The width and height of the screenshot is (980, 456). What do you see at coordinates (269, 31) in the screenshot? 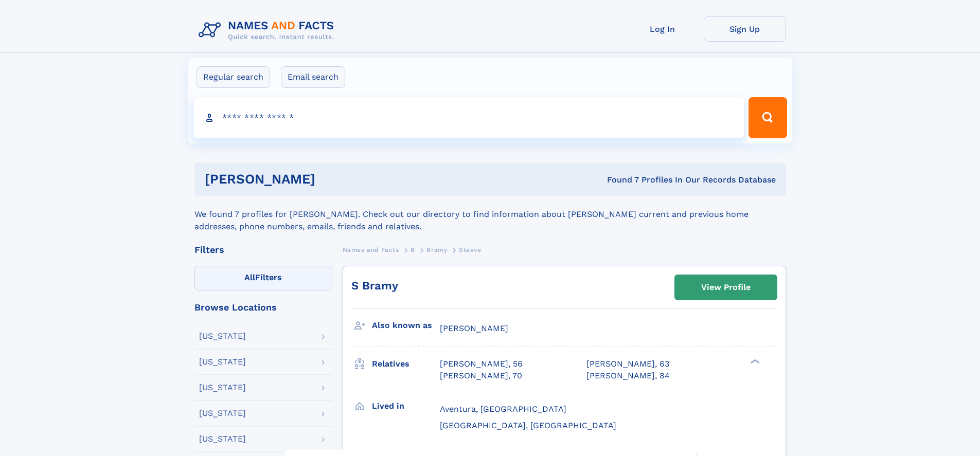
I see `img: Logo Names and Facts` at bounding box center [269, 31].